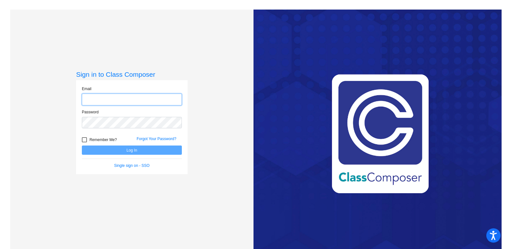 The image size is (507, 249). Describe the element at coordinates (131, 165) in the screenshot. I see `a: Single sign on - SSO` at that location.